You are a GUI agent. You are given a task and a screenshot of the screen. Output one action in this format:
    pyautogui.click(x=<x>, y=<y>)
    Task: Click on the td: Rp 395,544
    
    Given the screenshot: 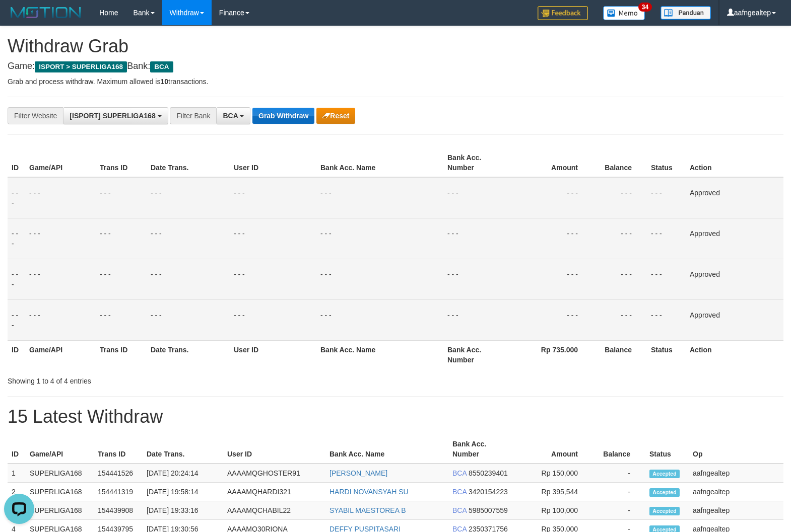 What is the action you would take?
    pyautogui.click(x=554, y=492)
    